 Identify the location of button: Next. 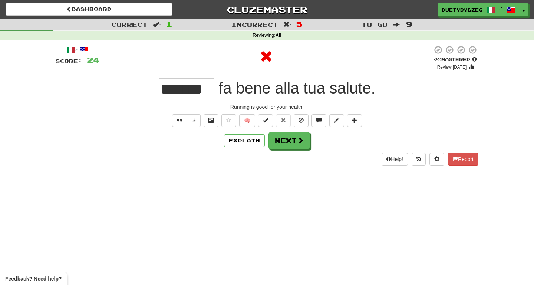
(289, 140).